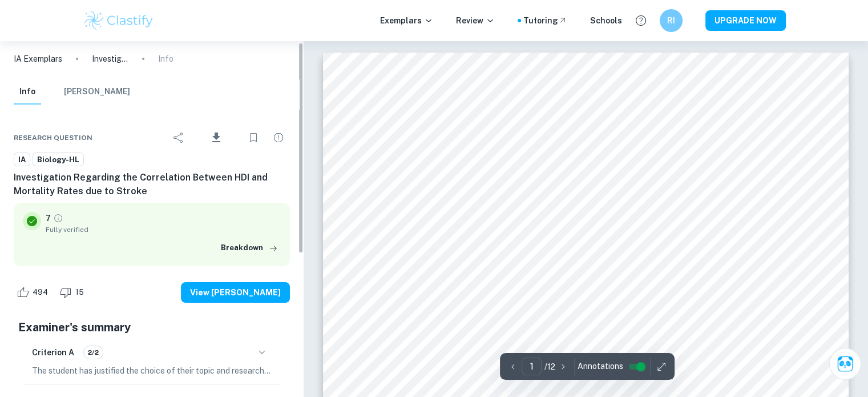 Image resolution: width=868 pixels, height=397 pixels. What do you see at coordinates (475, 21) in the screenshot?
I see `p: Review` at bounding box center [475, 21].